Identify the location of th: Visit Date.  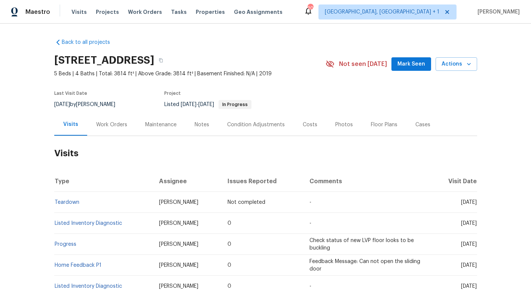
(453, 181).